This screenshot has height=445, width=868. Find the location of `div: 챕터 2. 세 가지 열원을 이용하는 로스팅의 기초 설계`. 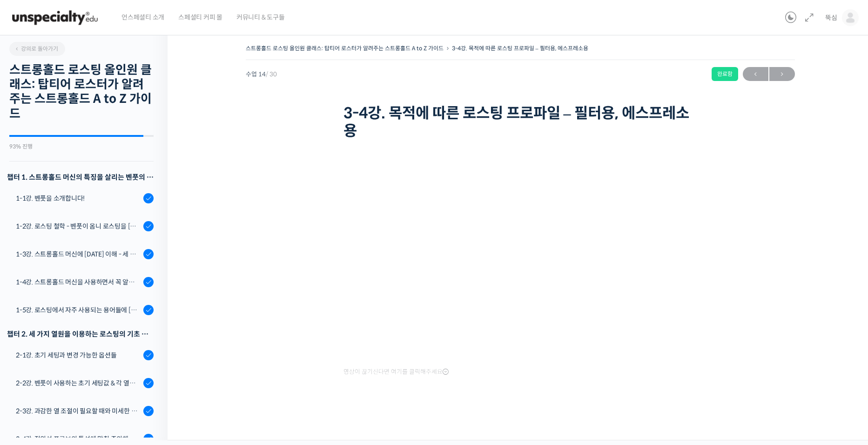

div: 챕터 2. 세 가지 열원을 이용하는 로스팅의 기초 설계 is located at coordinates (80, 334).